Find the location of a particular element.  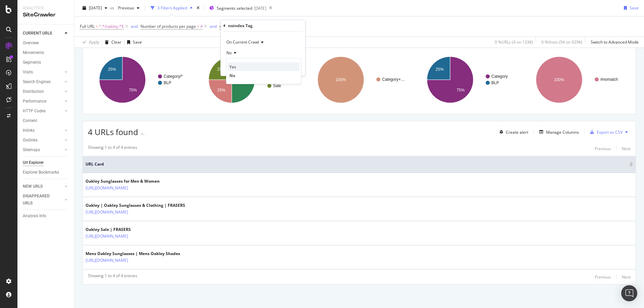

button: 3 Filters Applied is located at coordinates (171, 8).